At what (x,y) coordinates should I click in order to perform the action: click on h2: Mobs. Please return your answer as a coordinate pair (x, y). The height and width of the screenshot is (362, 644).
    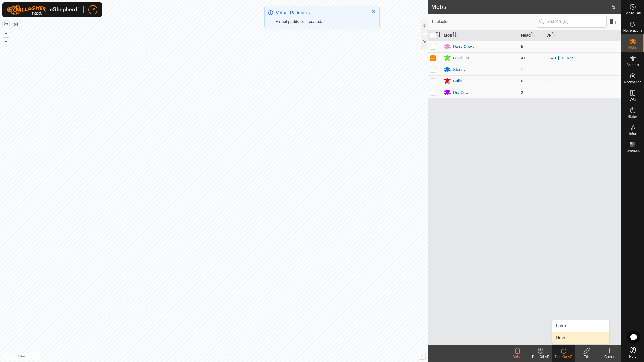
    Looking at the image, I should click on (521, 7).